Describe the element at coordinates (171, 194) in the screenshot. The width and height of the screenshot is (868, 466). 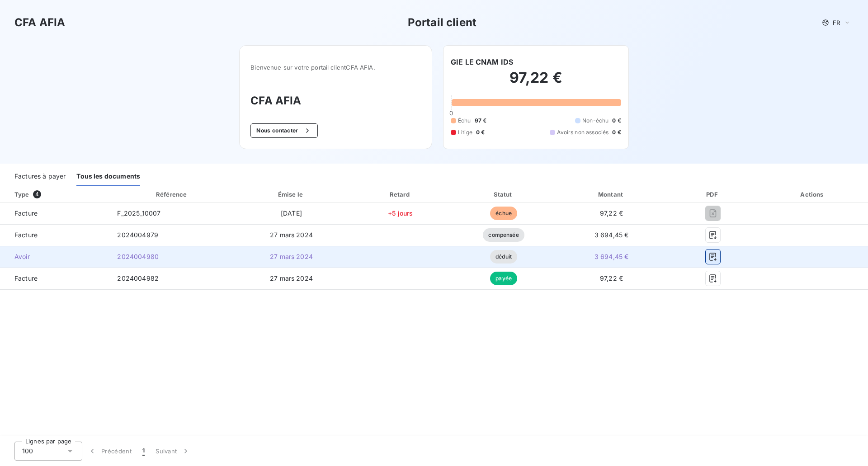
I see `div: Référence` at that location.